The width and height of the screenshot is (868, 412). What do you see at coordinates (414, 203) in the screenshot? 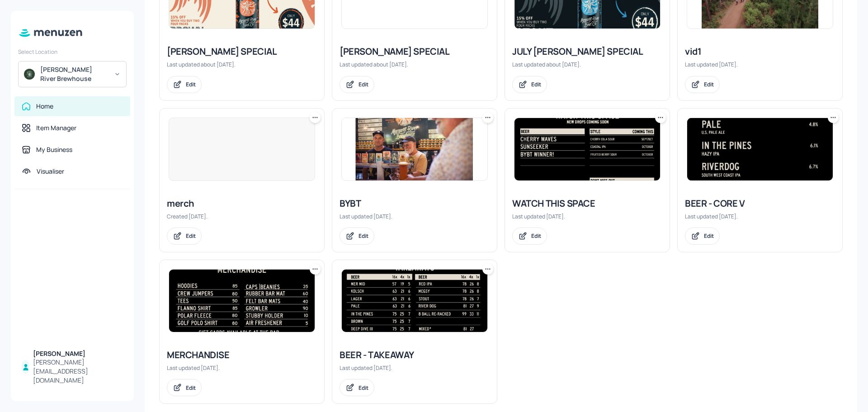
I see `div: BYBT` at bounding box center [414, 203].